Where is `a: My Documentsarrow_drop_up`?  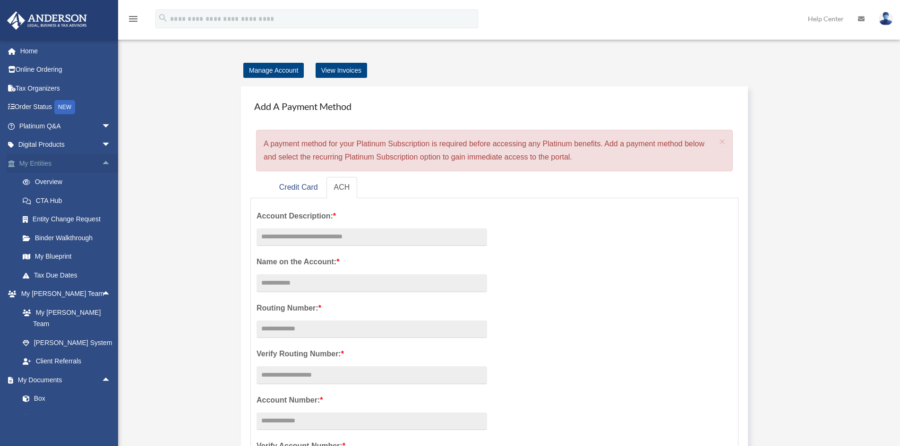
a: My Documentsarrow_drop_up is located at coordinates (66, 380).